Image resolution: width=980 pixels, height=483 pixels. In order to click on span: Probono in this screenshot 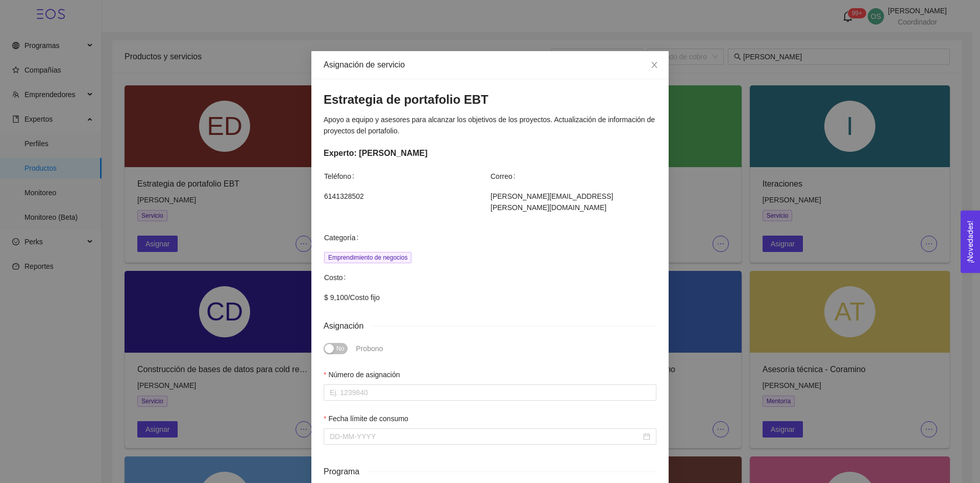, I will do `click(369, 349)`.